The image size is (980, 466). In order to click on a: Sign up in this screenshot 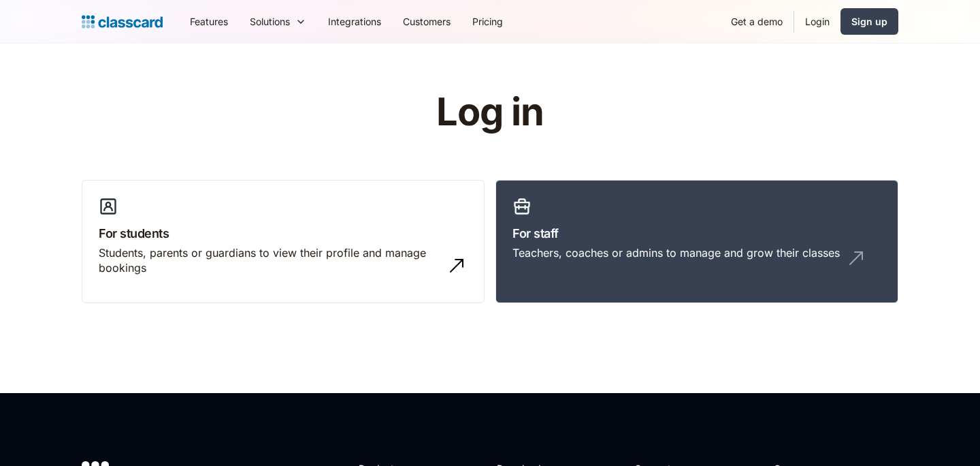, I will do `click(869, 21)`.